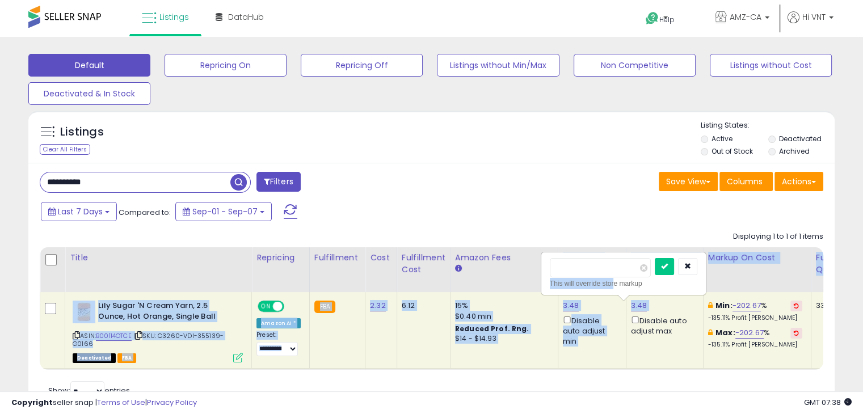 This screenshot has height=414, width=863. Describe the element at coordinates (324, 307) in the screenshot. I see `small: FBA` at that location.